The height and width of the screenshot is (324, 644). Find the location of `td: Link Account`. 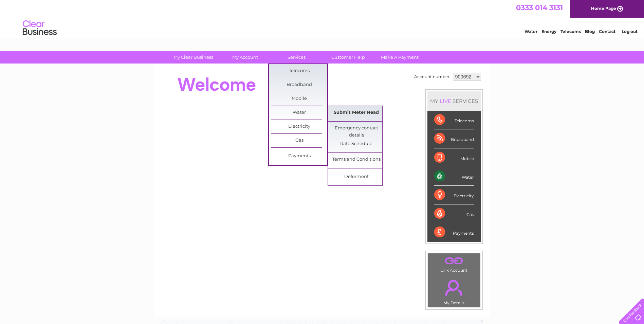

td: Link Account is located at coordinates (454, 263).